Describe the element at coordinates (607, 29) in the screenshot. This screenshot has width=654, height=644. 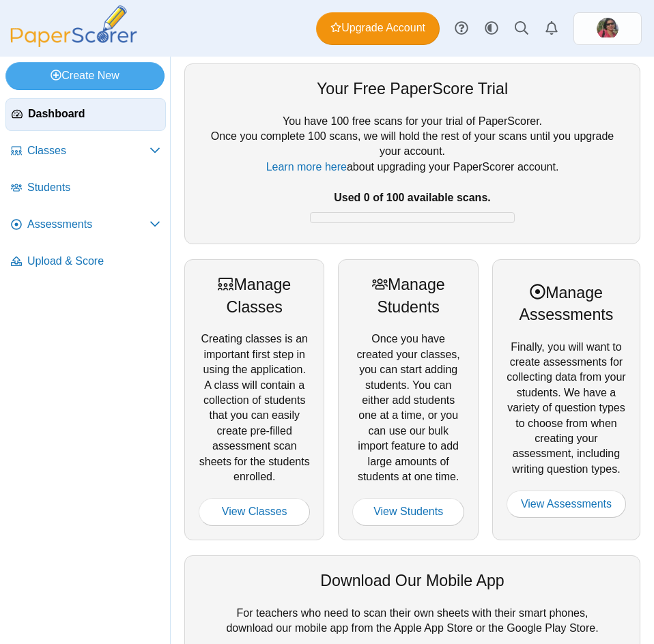
I see `img: ps.e4tKO8fXQUbJRhSn` at that location.